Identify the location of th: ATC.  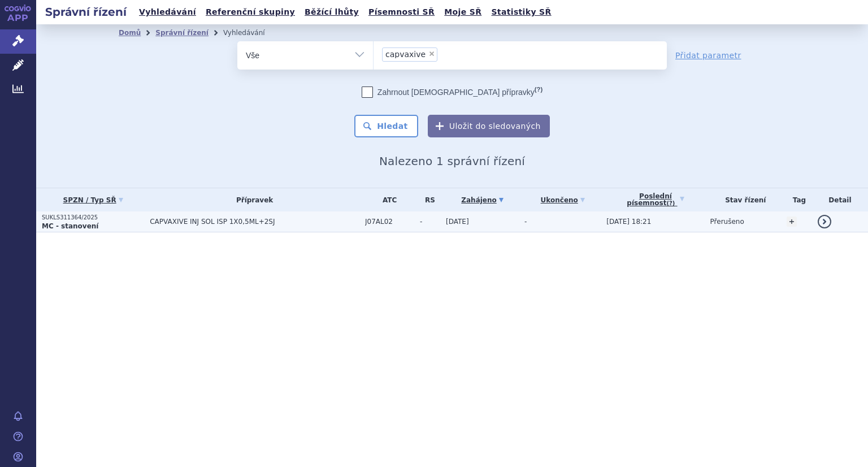
(387, 200).